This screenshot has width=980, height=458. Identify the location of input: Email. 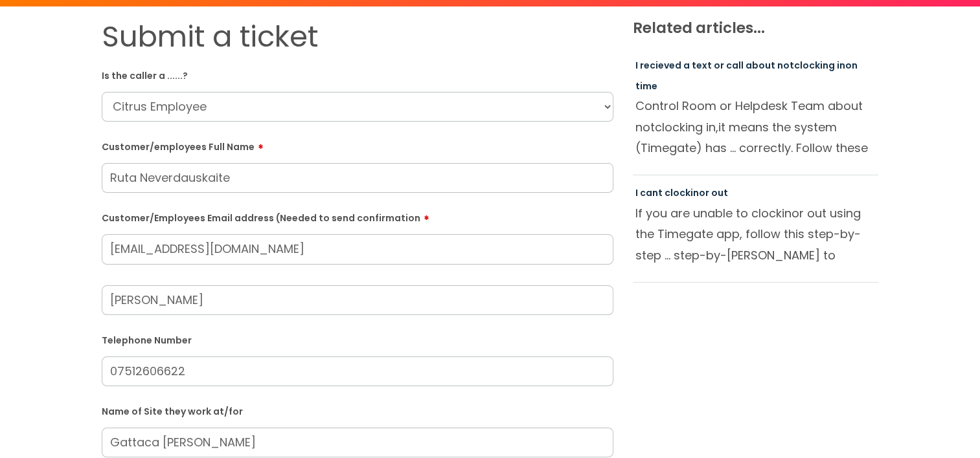
(358, 249).